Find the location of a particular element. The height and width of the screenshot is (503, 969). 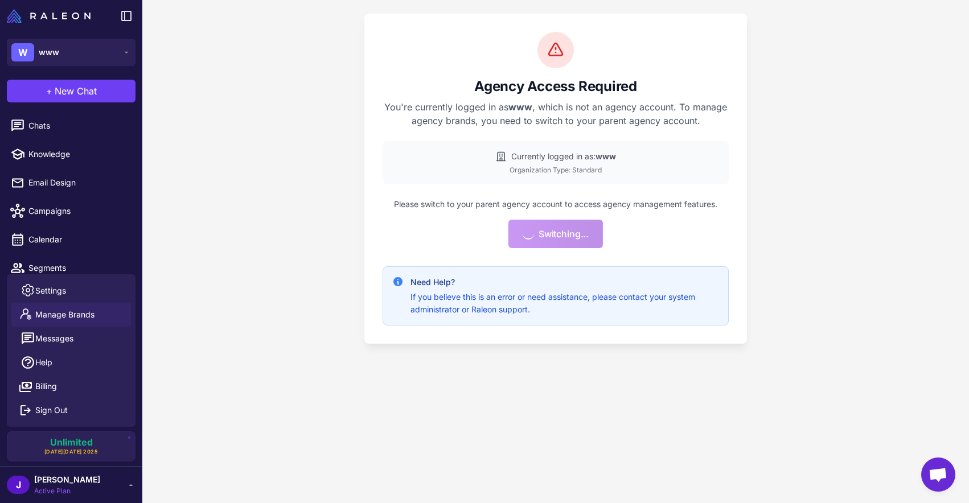

span: Currently logged in as: is located at coordinates (564, 157).